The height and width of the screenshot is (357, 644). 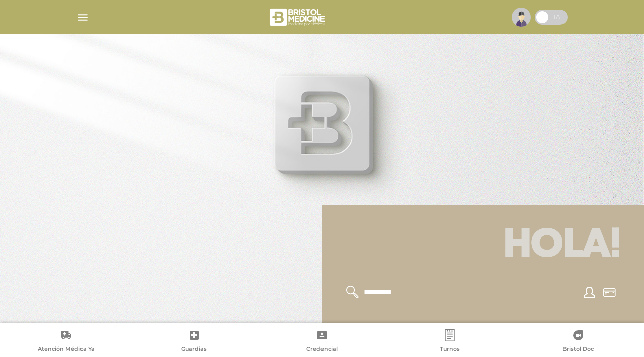 What do you see at coordinates (66, 350) in the screenshot?
I see `span: Atención Médica Ya` at bounding box center [66, 350].